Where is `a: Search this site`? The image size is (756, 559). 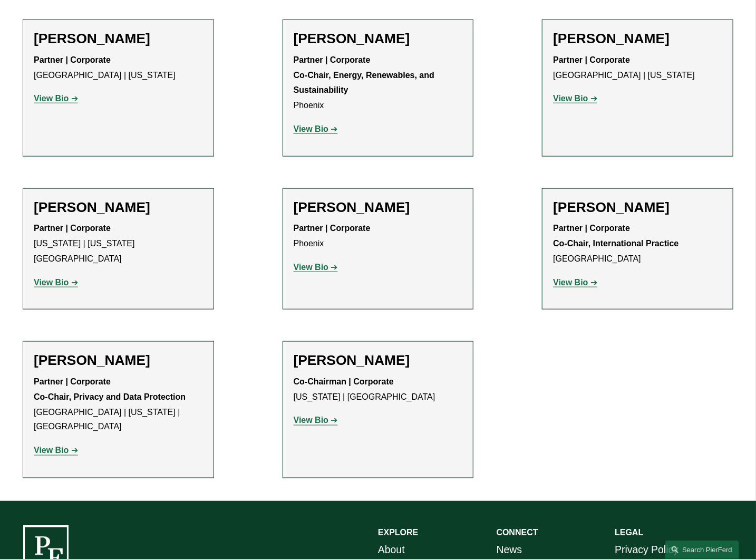
a: Search this site is located at coordinates (703, 550).